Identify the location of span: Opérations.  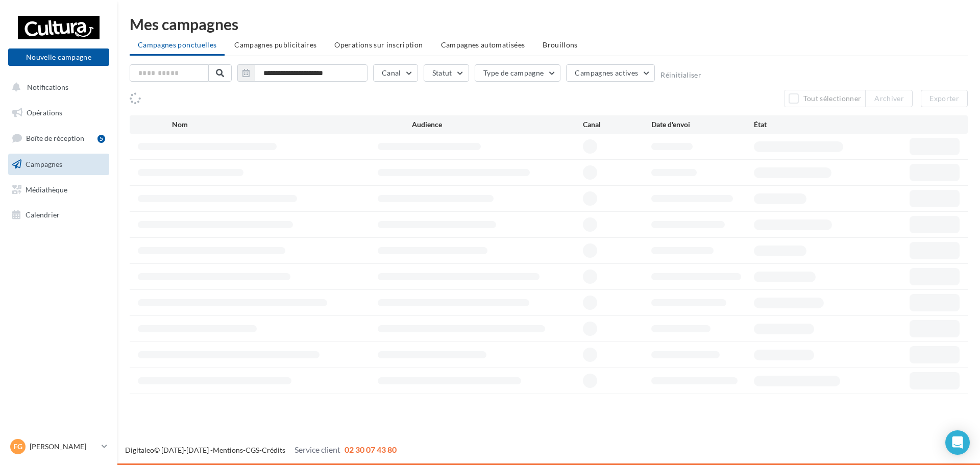
(44, 112).